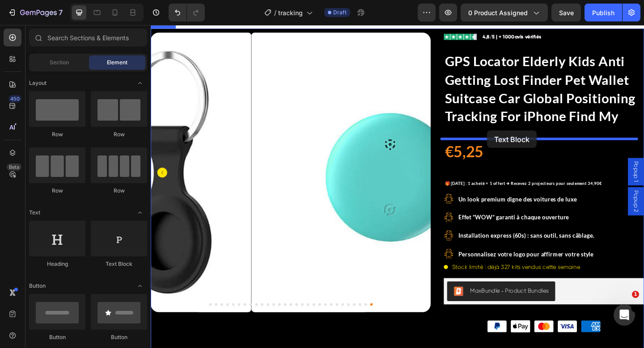 The width and height of the screenshot is (644, 348). I want to click on button: Save, so click(566, 12).